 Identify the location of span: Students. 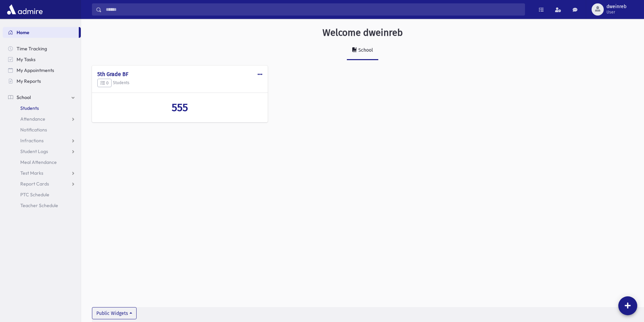
(30, 108).